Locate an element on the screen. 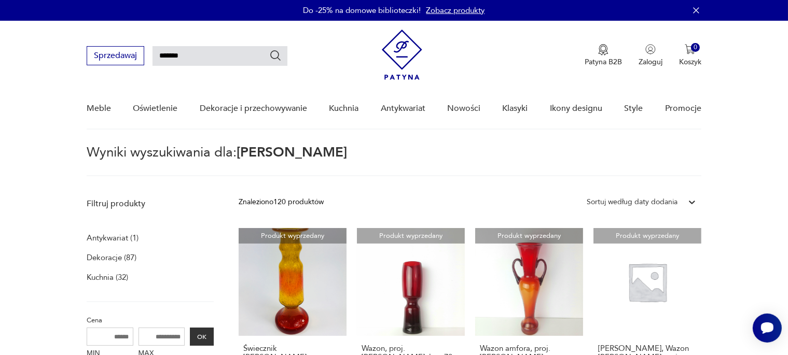  a: Style is located at coordinates (633, 108).